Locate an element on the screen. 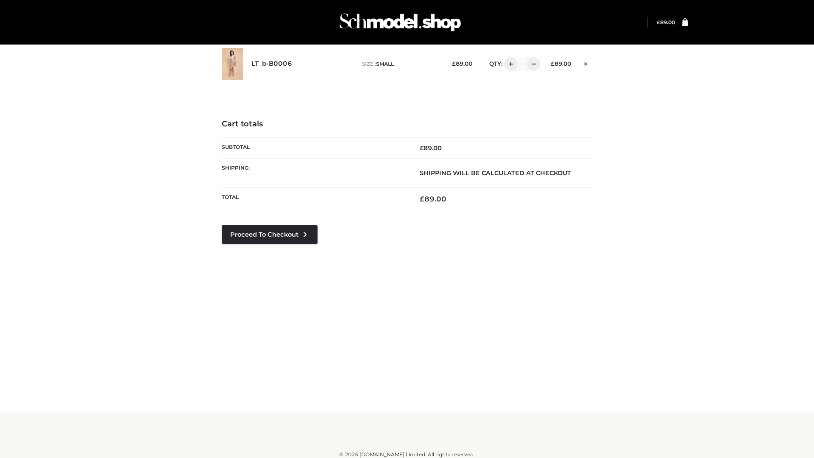 The width and height of the screenshot is (814, 458). a: Proceed to Checkout is located at coordinates (270, 235).